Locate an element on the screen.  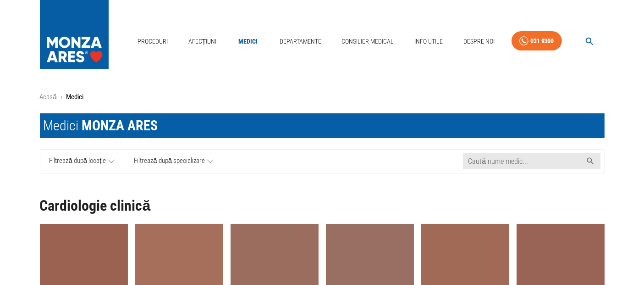
a: 031 9300 is located at coordinates (537, 41).